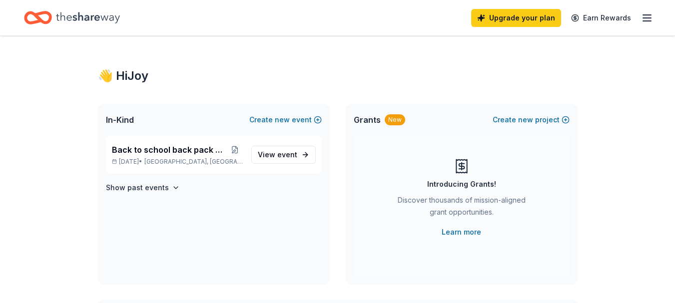 This screenshot has height=303, width=675. Describe the element at coordinates (72, 17) in the screenshot. I see `a: Home` at that location.